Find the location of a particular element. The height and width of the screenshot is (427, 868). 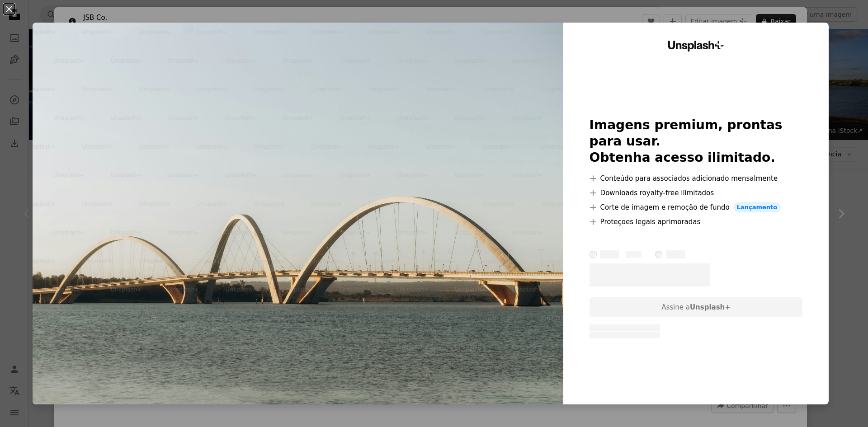

li: Conteúdo para associados adicionado mensalmente is located at coordinates (696, 179).